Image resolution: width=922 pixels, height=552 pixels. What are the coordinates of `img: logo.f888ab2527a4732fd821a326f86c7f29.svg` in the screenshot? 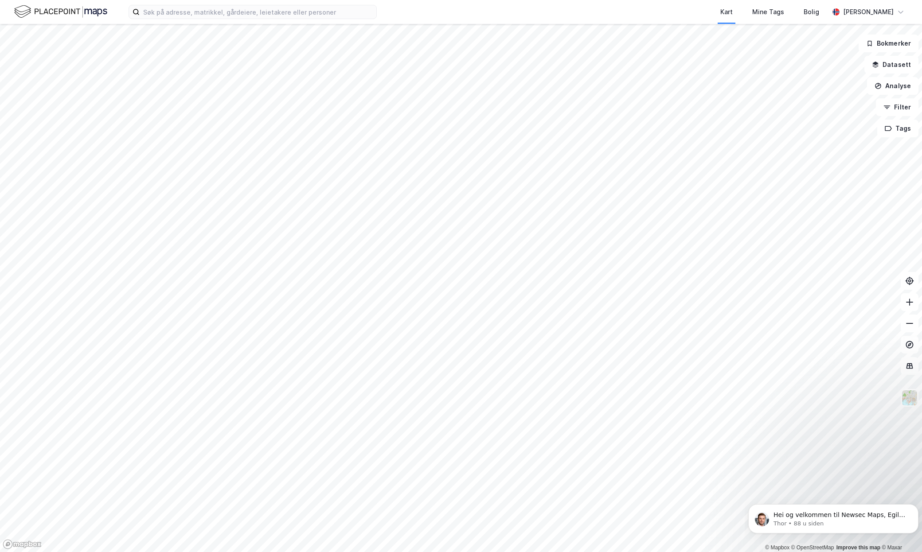 It's located at (61, 12).